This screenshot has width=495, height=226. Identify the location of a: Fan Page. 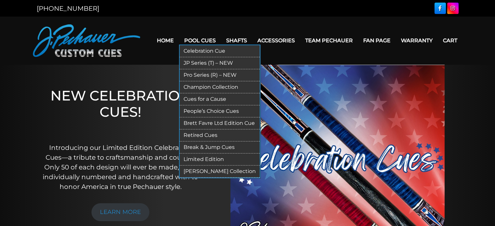
(377, 40).